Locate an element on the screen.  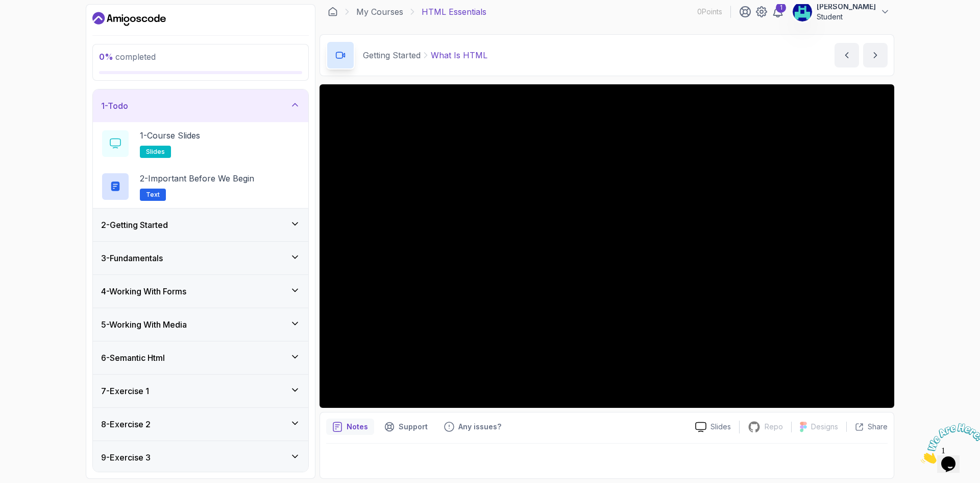
a: Slides is located at coordinates (713, 427).